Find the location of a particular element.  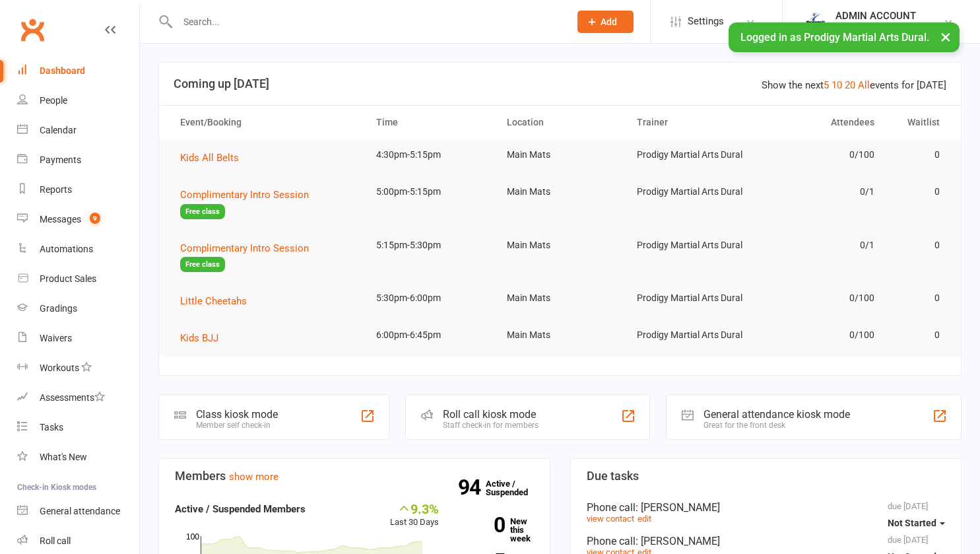

div: Calendar is located at coordinates (58, 130).